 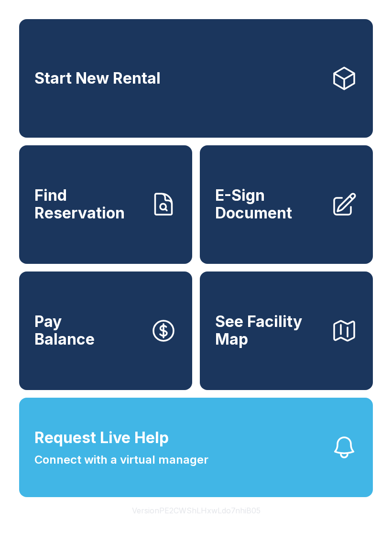 What do you see at coordinates (196, 511) in the screenshot?
I see `button: VersionPE2CWShLHxwLdo7nhiB05` at bounding box center [196, 511].